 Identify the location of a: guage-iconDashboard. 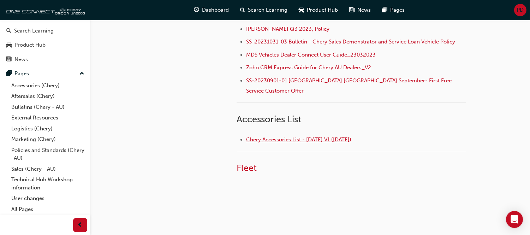
(212, 10).